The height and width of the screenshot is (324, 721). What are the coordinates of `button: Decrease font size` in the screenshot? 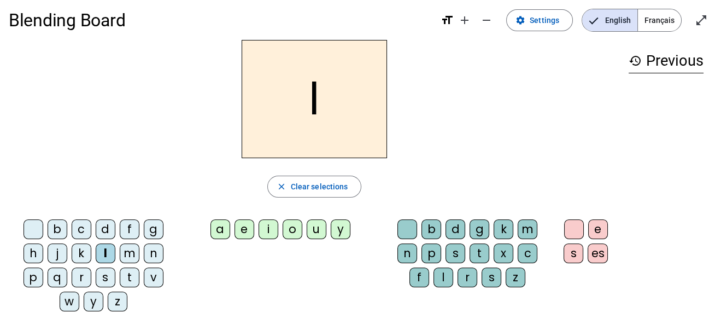 It's located at (487, 20).